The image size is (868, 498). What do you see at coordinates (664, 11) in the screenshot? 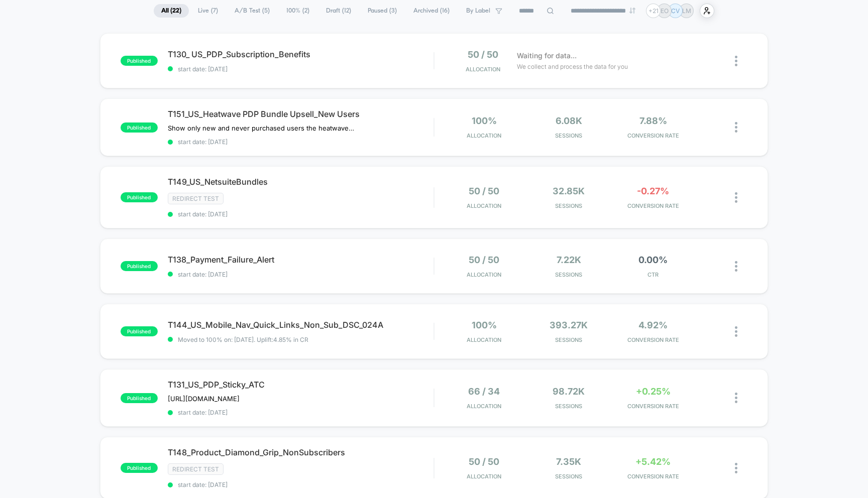
I see `p: EO` at bounding box center [664, 11].